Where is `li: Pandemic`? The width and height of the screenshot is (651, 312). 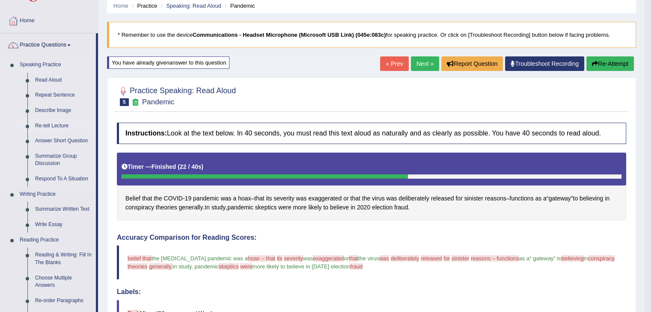 li: Pandemic is located at coordinates (239, 6).